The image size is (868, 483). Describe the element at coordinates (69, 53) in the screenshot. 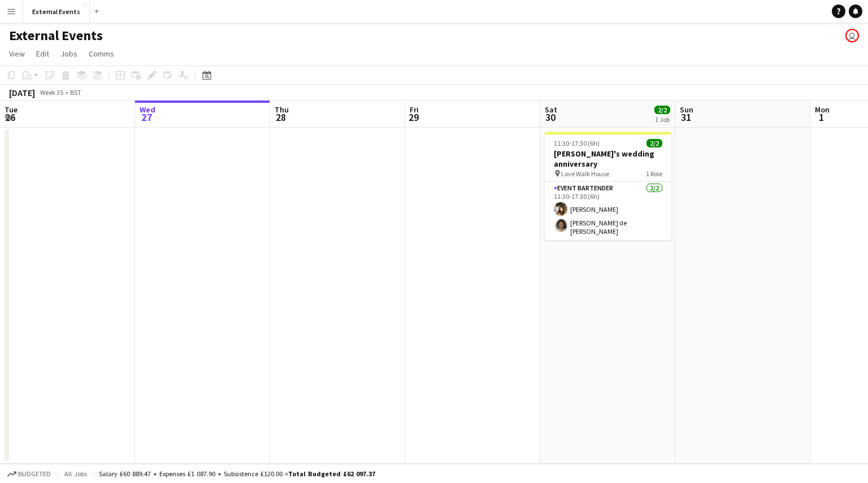

I see `span: Jobs` at that location.